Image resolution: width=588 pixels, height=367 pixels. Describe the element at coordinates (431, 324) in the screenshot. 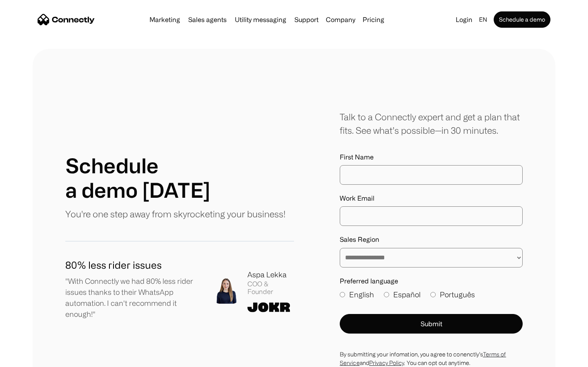

I see `button: Submit` at that location.